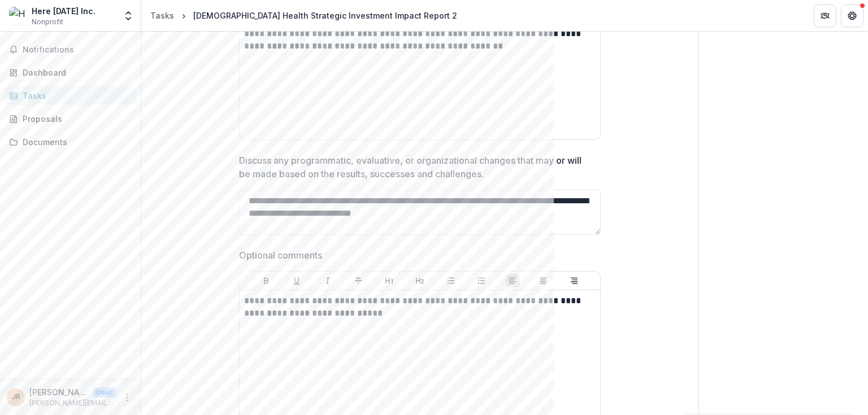 Image resolution: width=868 pixels, height=415 pixels. Describe the element at coordinates (543, 280) in the screenshot. I see `button: Align Center` at that location.